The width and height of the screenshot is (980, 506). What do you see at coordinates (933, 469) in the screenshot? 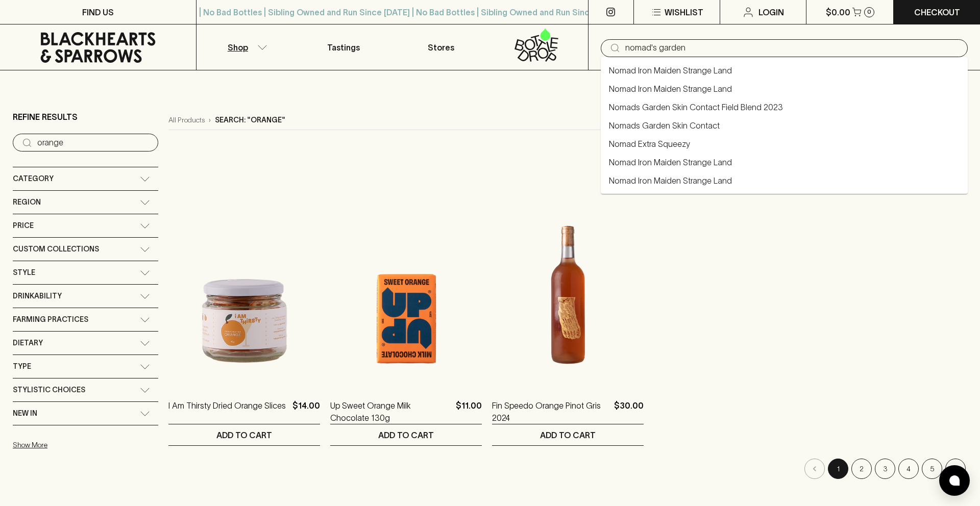
I see `button: Go to page 5` at bounding box center [933, 469].